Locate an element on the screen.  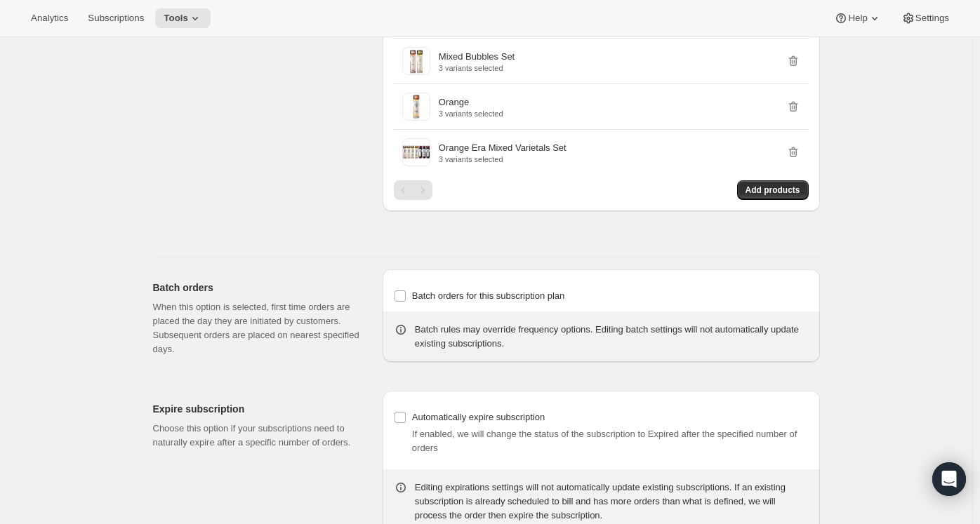
button: Help is located at coordinates (857, 19).